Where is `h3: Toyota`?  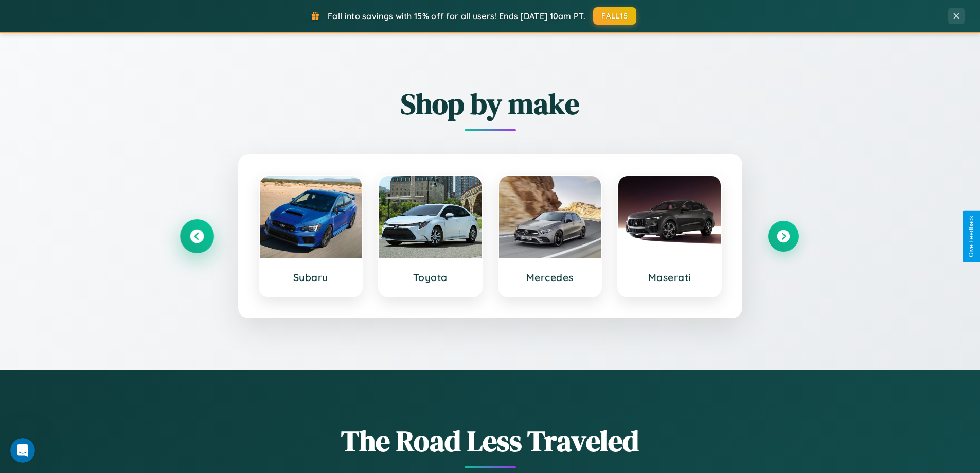 h3: Toyota is located at coordinates (430, 278).